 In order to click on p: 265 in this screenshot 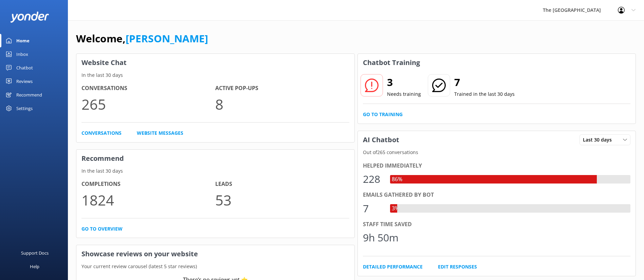, I will do `click(148, 104)`.